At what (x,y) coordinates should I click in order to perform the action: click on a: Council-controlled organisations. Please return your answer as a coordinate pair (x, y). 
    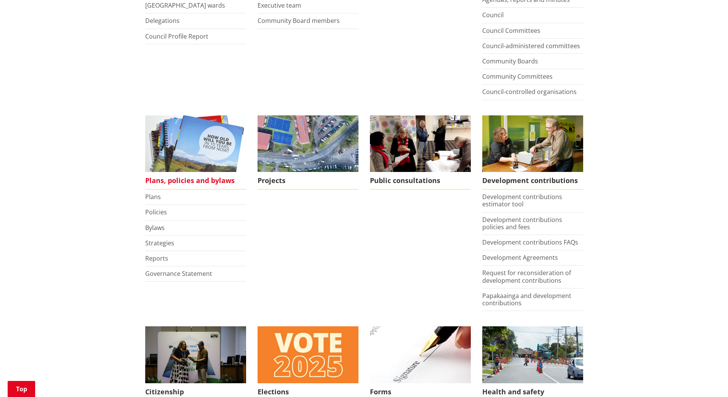
    Looking at the image, I should click on (529, 92).